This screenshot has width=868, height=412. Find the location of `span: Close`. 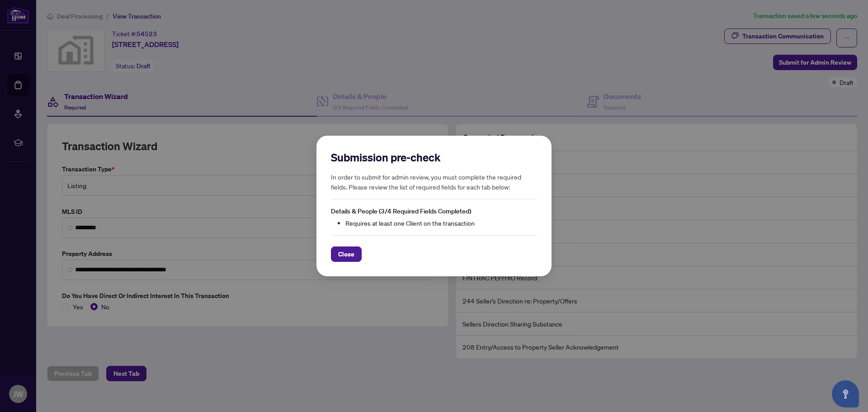

span: Close is located at coordinates (346, 254).